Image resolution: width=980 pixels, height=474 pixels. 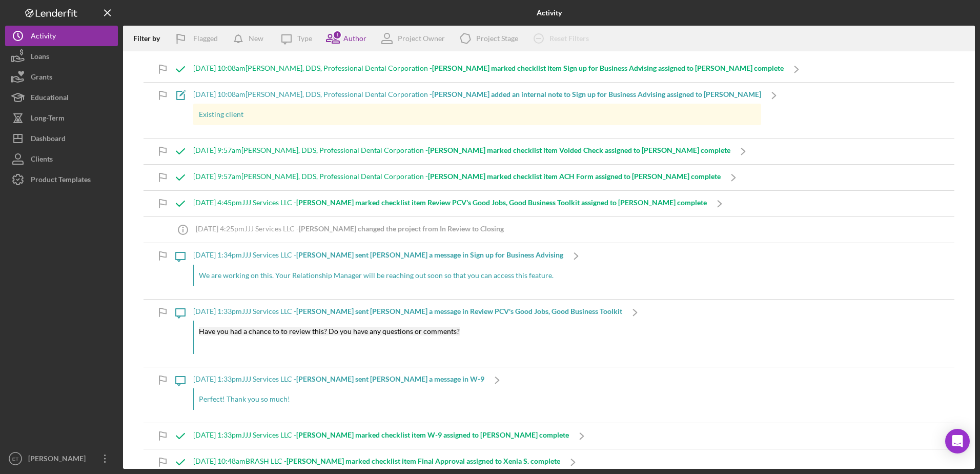 I want to click on div: Long-Term, so click(x=48, y=119).